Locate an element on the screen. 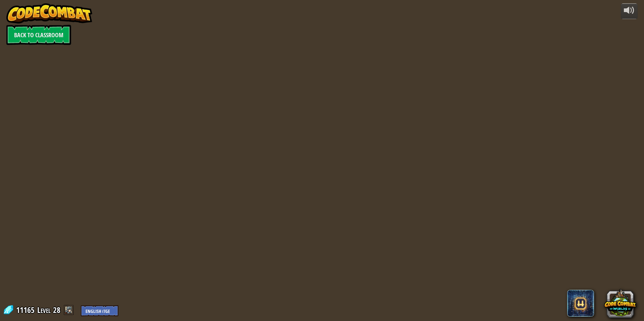  a: Back to Classroom is located at coordinates (39, 35).